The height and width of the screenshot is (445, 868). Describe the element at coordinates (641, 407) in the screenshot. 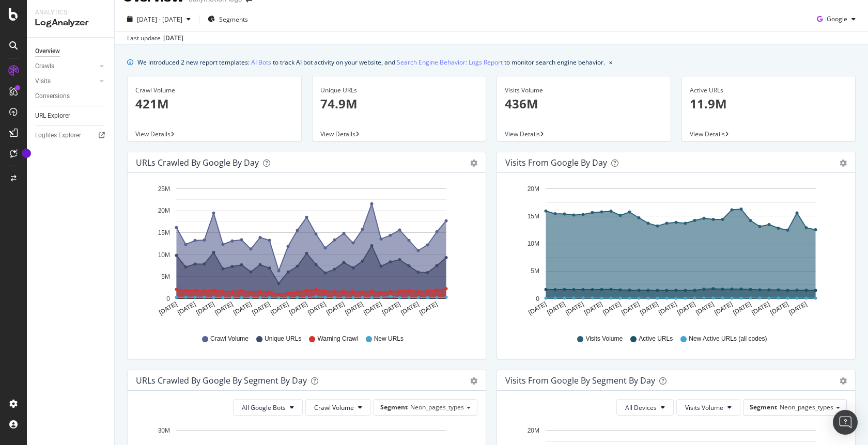

I see `span: All Devices` at that location.